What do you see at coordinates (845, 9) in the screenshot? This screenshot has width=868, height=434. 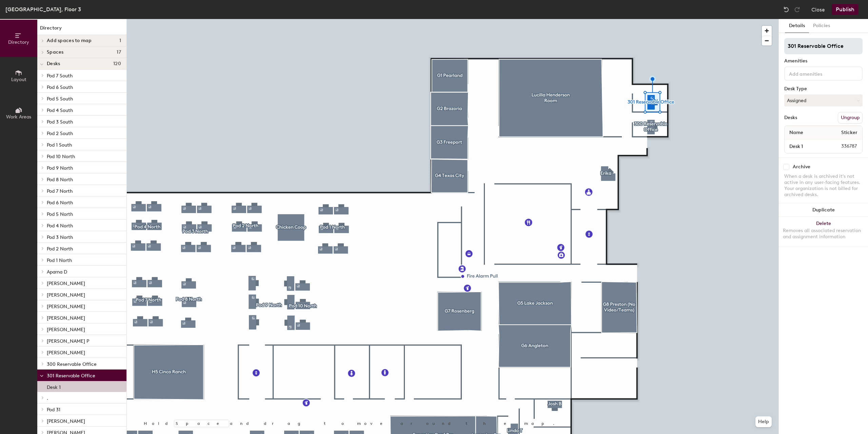 I see `button: Publish` at bounding box center [845, 9].